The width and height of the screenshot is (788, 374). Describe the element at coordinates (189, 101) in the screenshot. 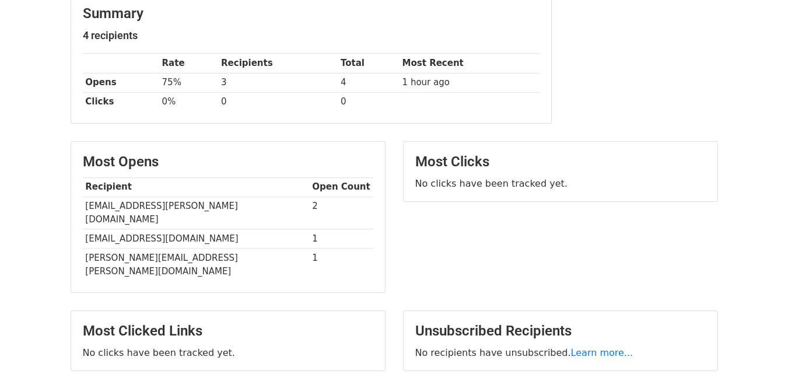

I see `td: 0%` at that location.